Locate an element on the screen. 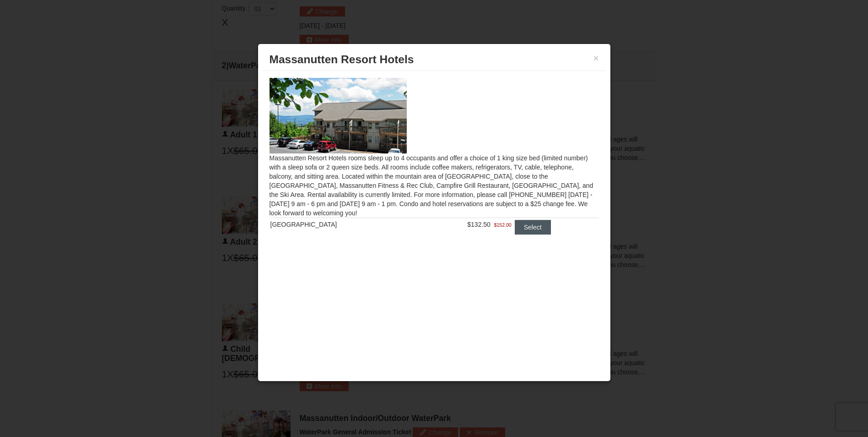  span: $152.00 is located at coordinates (503, 225).